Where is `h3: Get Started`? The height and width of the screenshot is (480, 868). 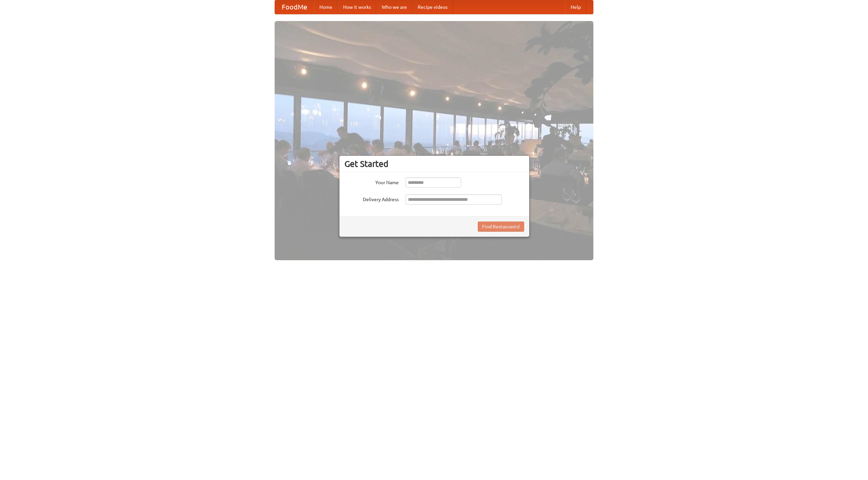
h3: Get Started is located at coordinates (434, 164).